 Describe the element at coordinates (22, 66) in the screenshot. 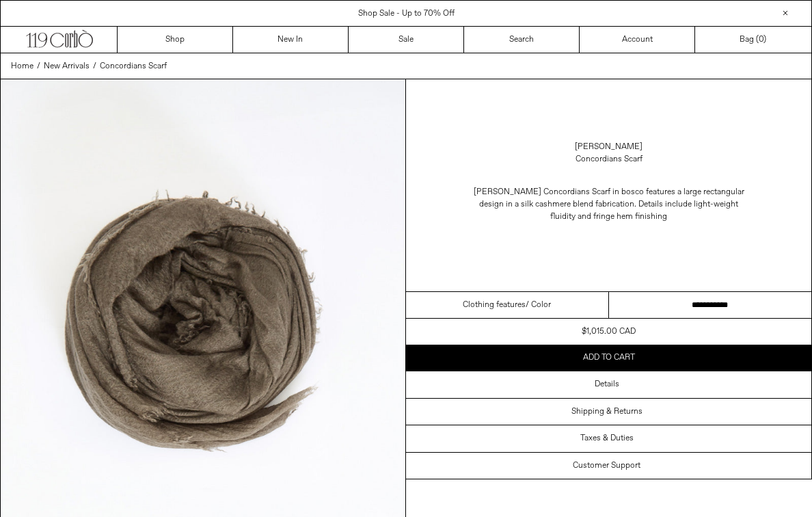

I see `a: Home` at that location.